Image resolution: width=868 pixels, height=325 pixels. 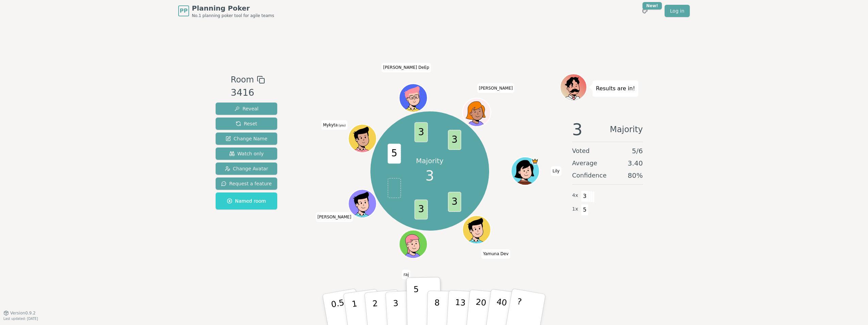 I want to click on span: Named room, so click(x=246, y=201).